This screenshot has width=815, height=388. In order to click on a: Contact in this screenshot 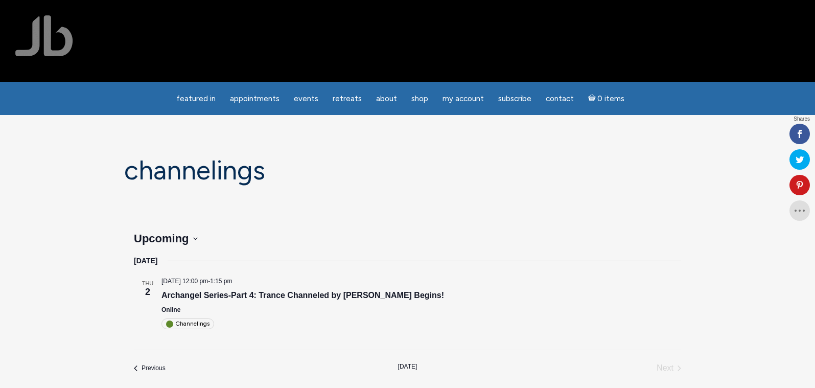, I will do `click(560, 99)`.